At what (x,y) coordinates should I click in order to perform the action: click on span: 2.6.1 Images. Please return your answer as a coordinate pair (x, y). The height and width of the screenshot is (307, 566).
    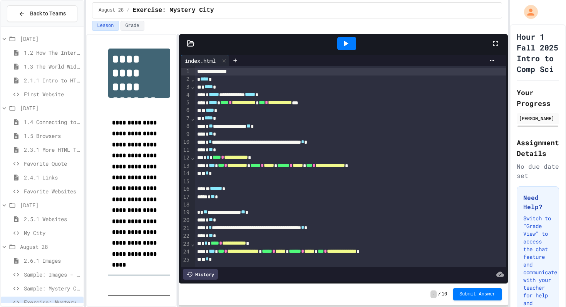
    Looking at the image, I should click on (52, 260).